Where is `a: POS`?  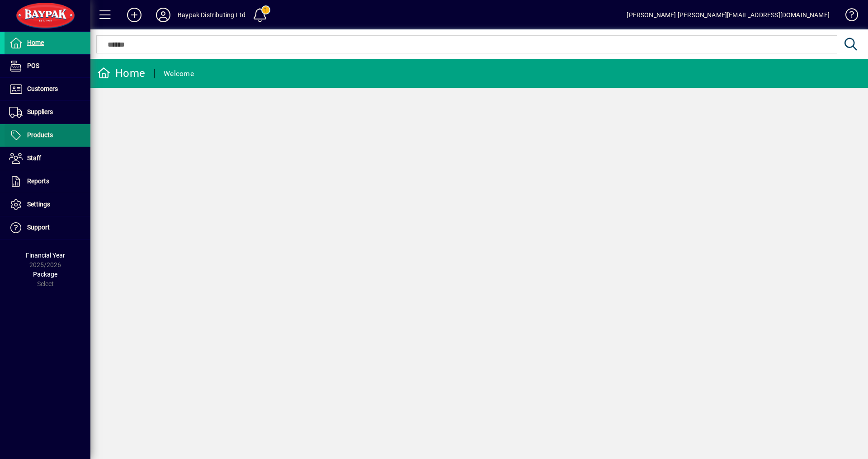
a: POS is located at coordinates (47, 67).